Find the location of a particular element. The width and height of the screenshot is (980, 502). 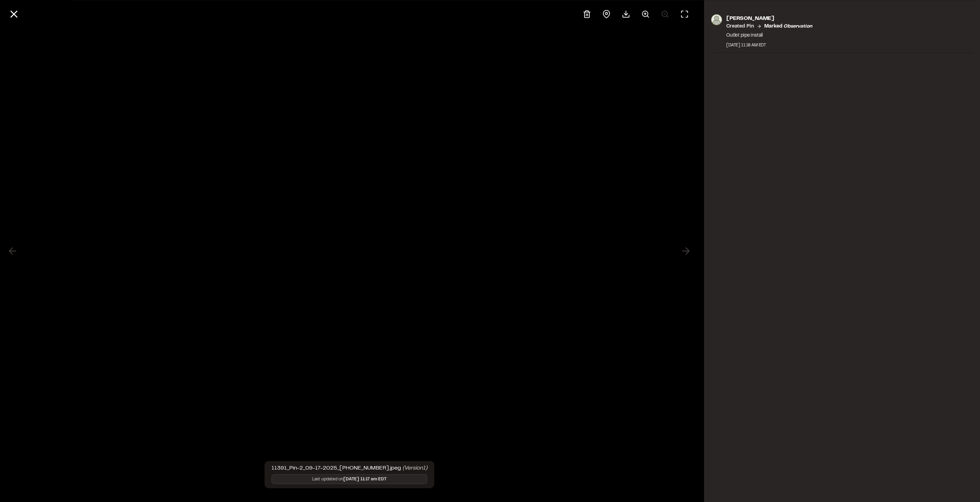

img: photo is located at coordinates (716, 20).